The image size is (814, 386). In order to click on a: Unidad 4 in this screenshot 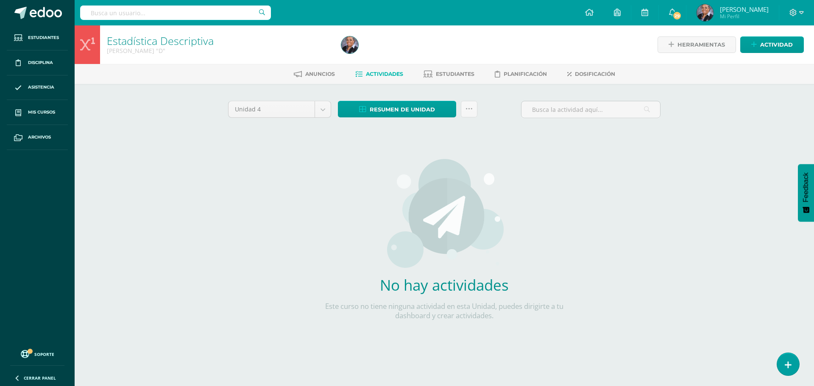, I will do `click(279, 109)`.